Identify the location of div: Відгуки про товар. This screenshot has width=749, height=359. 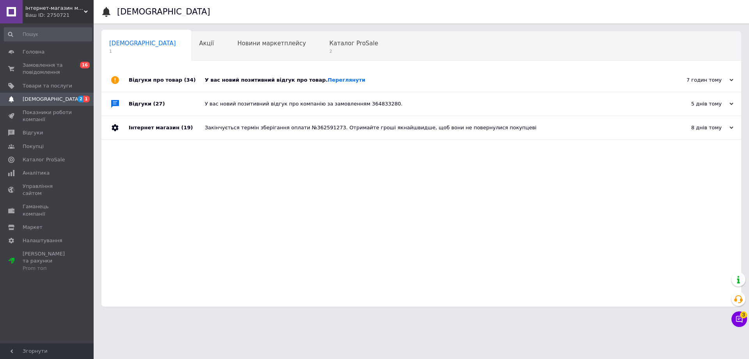
(167, 80).